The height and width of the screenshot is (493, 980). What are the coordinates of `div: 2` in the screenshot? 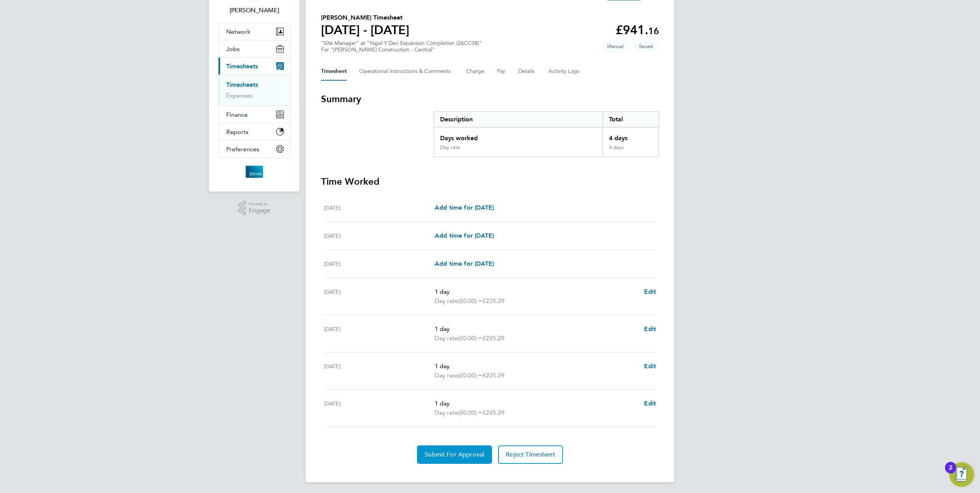 It's located at (950, 473).